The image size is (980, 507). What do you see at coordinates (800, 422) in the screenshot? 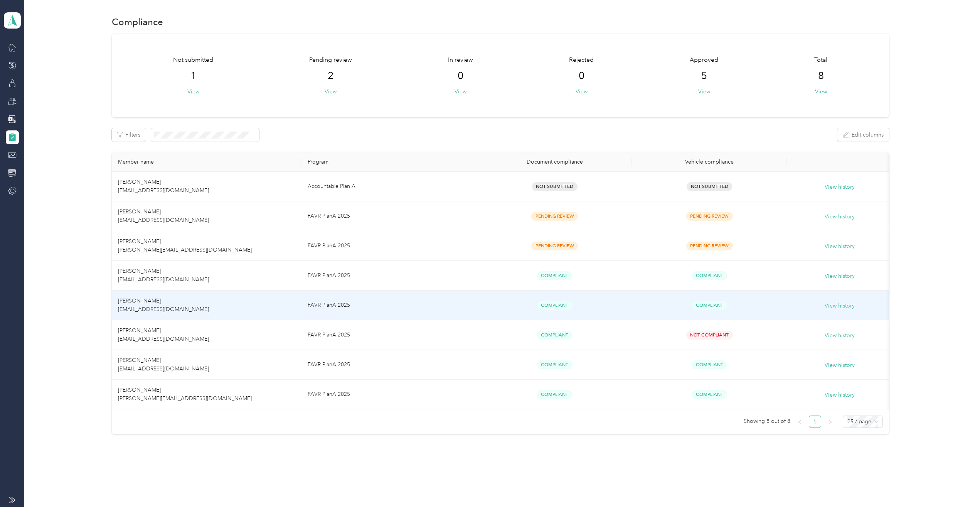
I see `button: left` at bounding box center [800, 422].